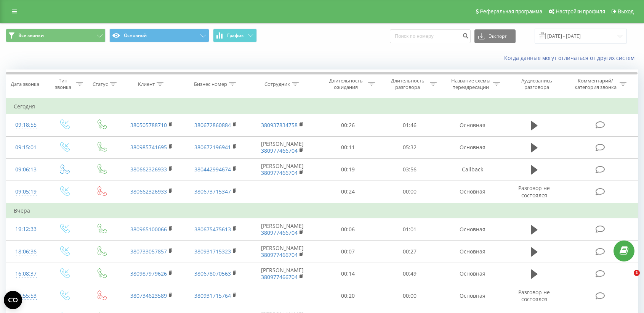 The width and height of the screenshot is (644, 313). Describe the element at coordinates (212, 251) in the screenshot. I see `a: 380931715323` at that location.